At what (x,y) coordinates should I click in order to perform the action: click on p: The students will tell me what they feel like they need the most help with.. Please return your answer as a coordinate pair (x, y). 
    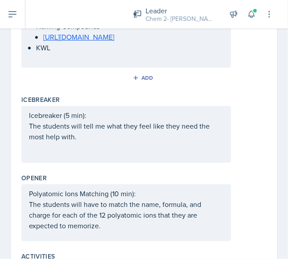
    Looking at the image, I should click on (126, 131).